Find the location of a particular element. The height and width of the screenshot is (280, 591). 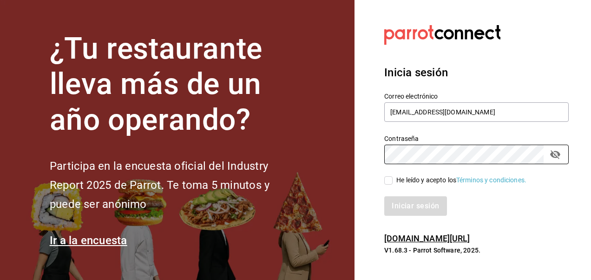

a: Ir a la encuesta is located at coordinates (88, 240).